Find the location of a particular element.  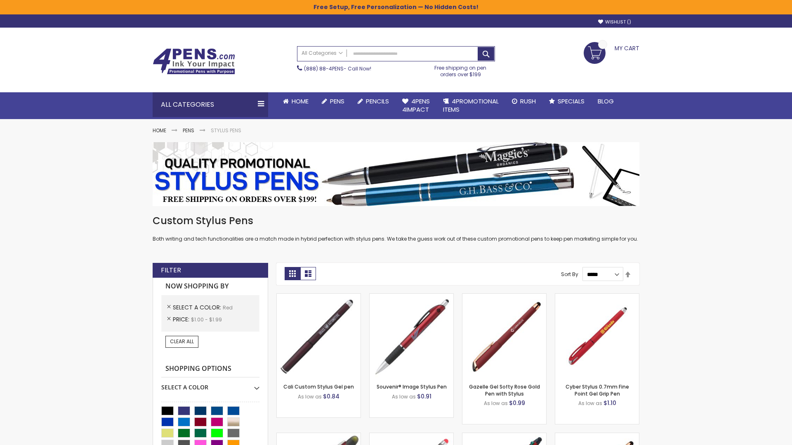

span: $0.91 is located at coordinates (424, 397).